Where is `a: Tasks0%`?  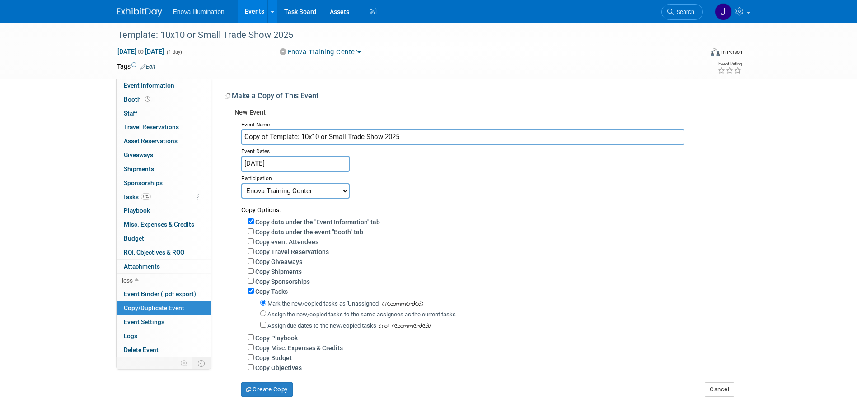
a: Tasks0% is located at coordinates (163, 197).